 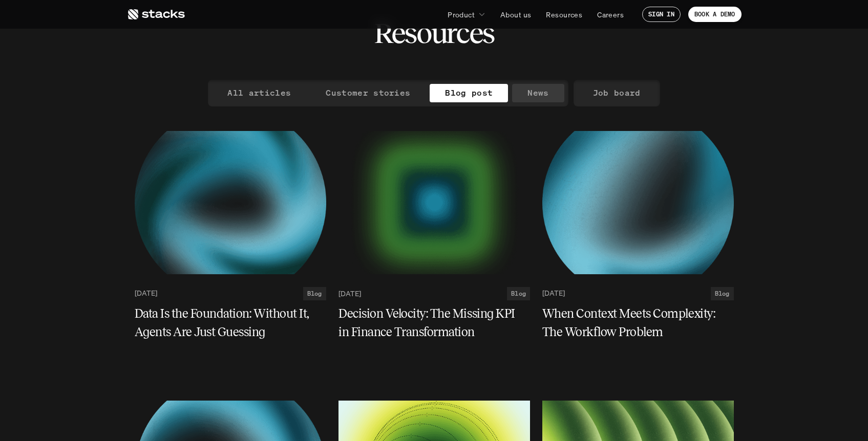 What do you see at coordinates (564, 14) in the screenshot?
I see `a: Resources` at bounding box center [564, 14].